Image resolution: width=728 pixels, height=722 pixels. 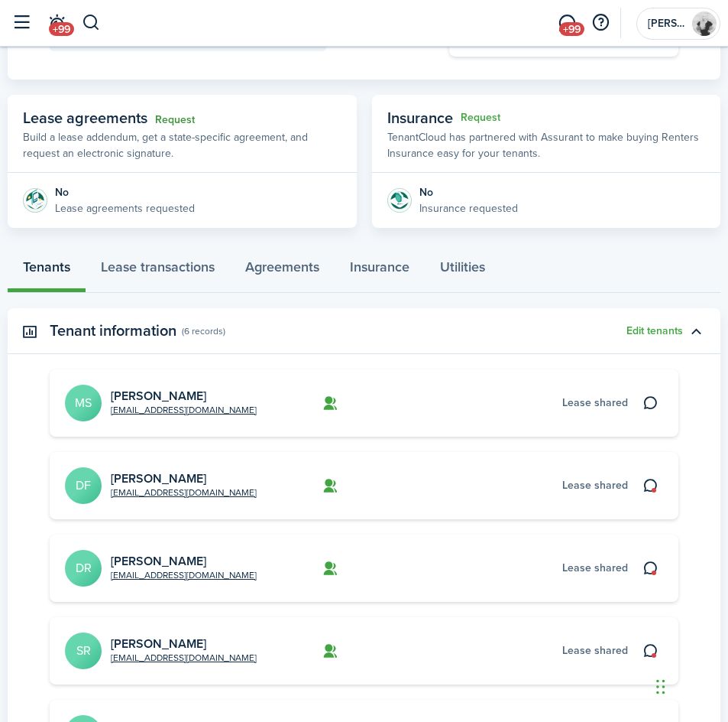 What do you see at coordinates (420, 117) in the screenshot?
I see `span: Insurance` at bounding box center [420, 117].